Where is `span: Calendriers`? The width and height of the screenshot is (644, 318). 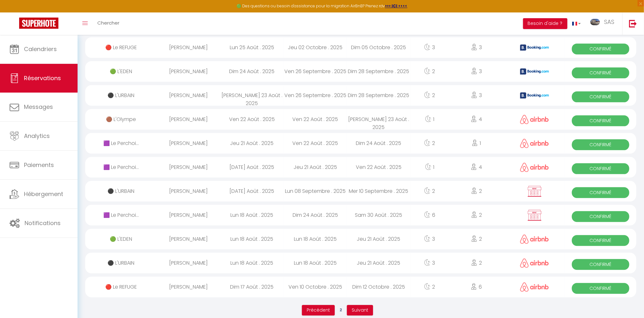
span: Calendriers is located at coordinates (40, 49).